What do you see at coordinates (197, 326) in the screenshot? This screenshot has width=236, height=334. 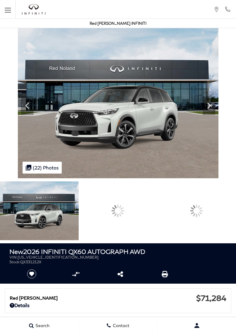 I see `button: user-profile-menu` at bounding box center [197, 326].